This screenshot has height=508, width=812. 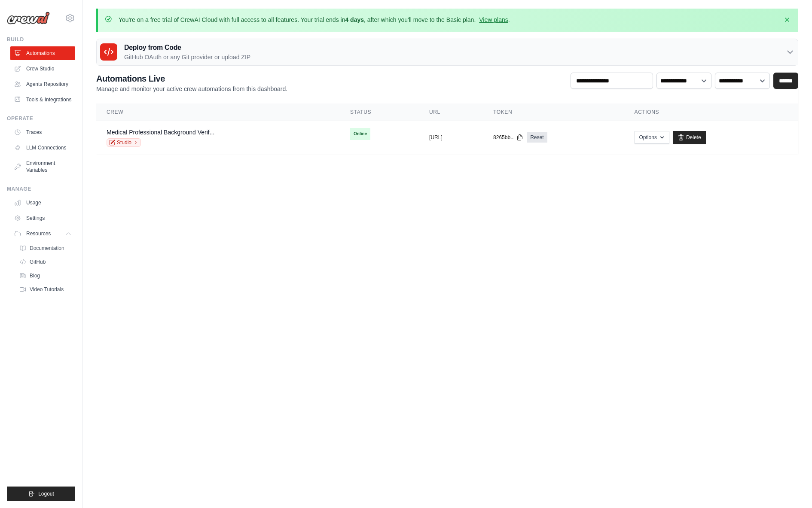 I want to click on a: Video Tutorials, so click(x=45, y=290).